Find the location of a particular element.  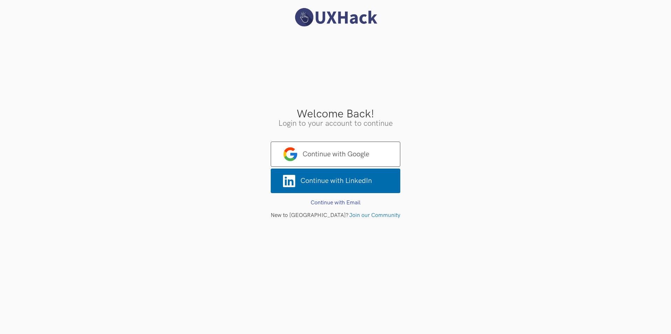

a: Join our Community is located at coordinates (375, 215).